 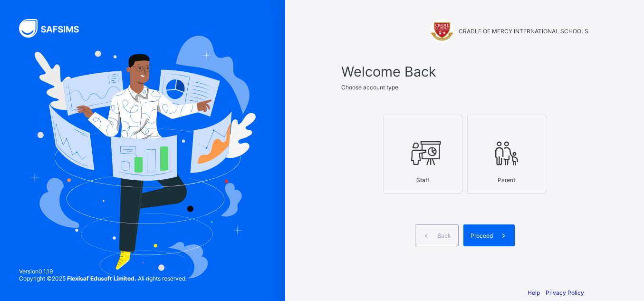 I want to click on img: SAFSIMS Logo, so click(x=55, y=28).